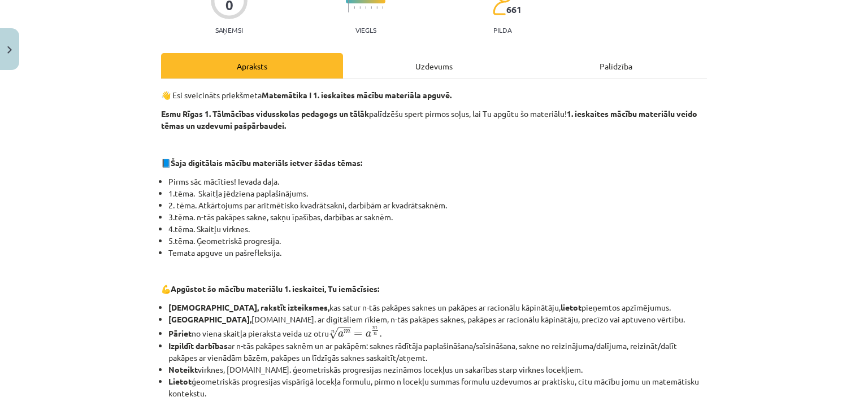 The image size is (868, 397). I want to click on b: Esmu Rīgas 1. Tālmācības vidusskolas pedagogs un tālāk, so click(265, 114).